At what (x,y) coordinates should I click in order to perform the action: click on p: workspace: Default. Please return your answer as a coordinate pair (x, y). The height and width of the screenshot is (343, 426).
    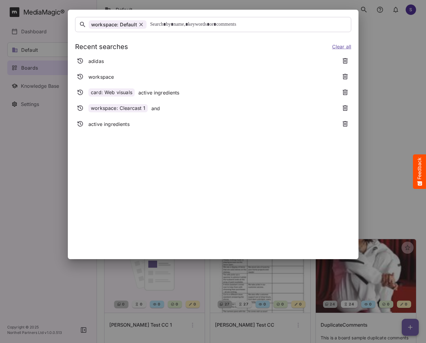
    Looking at the image, I should click on (114, 25).